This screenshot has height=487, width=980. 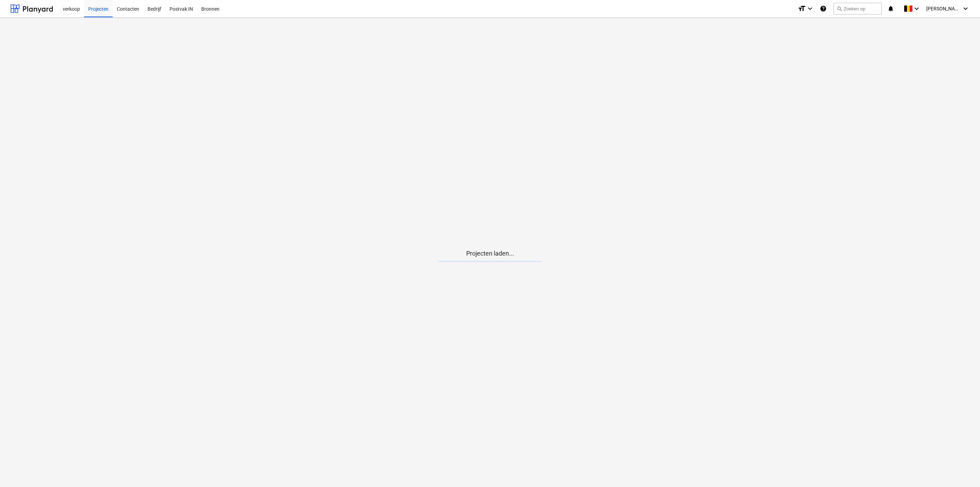 I want to click on button: Zoeken op, so click(x=858, y=9).